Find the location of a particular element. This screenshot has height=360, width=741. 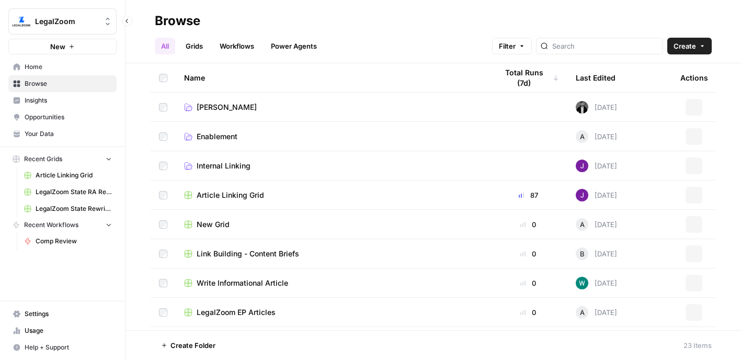

a: Usage is located at coordinates (62, 331).